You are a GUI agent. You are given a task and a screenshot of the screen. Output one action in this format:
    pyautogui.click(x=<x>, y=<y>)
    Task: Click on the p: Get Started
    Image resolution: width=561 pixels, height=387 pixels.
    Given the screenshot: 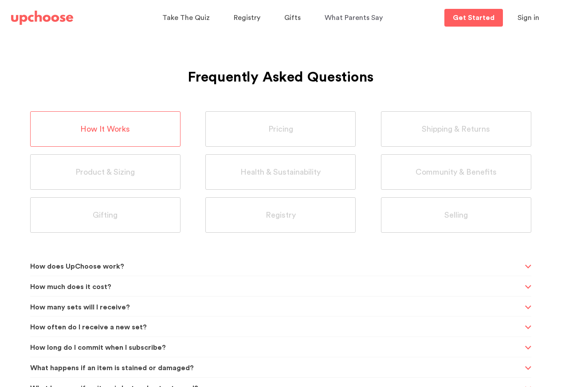 What is the action you would take?
    pyautogui.click(x=474, y=18)
    